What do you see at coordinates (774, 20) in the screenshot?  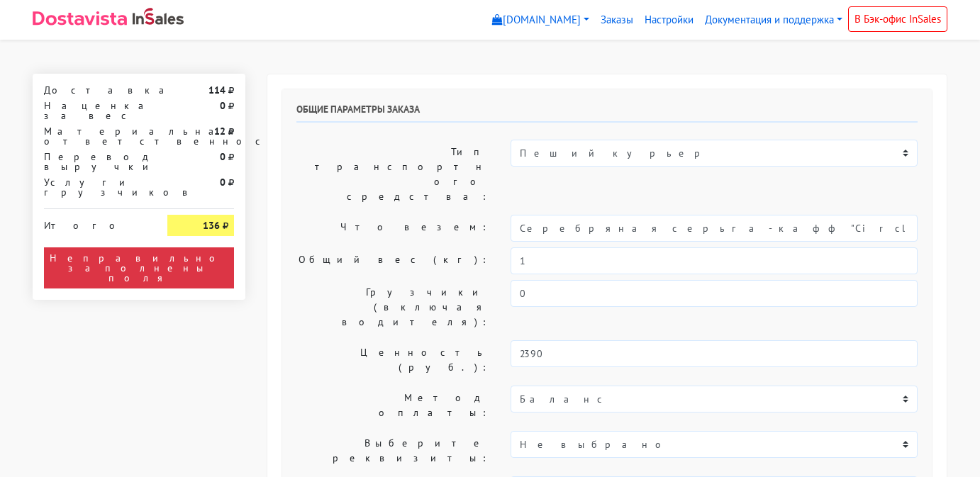 I see `a: Документация и поддержка` at bounding box center [774, 20].